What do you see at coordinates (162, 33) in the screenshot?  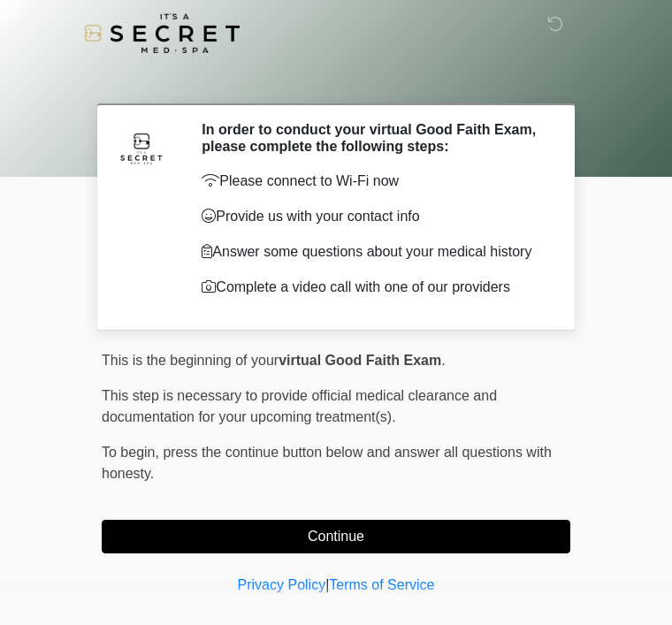 I see `img: It's A Secret Med Spa Logo` at bounding box center [162, 33].